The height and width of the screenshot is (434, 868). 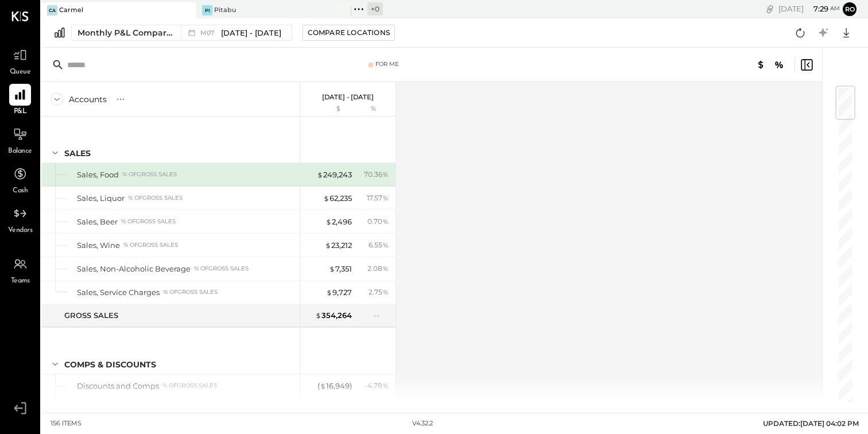 I want to click on div: Sales, Liquor, so click(x=100, y=198).